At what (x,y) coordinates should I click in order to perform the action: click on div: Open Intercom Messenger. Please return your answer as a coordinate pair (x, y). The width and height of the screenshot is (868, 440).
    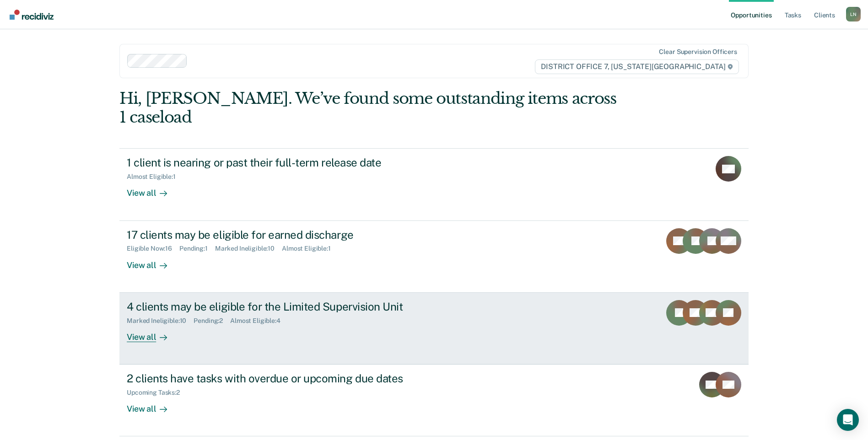
    Looking at the image, I should click on (848, 420).